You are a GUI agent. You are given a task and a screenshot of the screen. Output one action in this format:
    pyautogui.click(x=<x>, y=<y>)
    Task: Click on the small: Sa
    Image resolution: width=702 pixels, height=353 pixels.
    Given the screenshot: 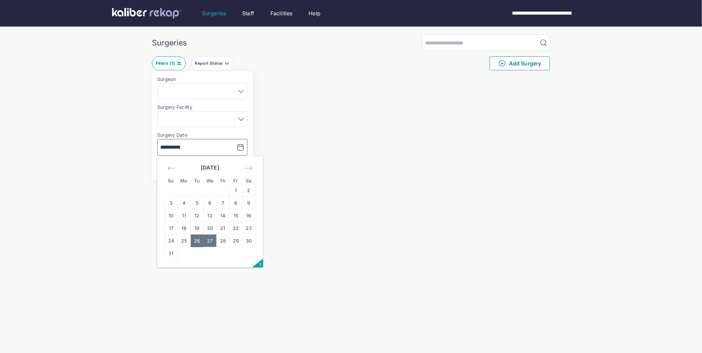 What is the action you would take?
    pyautogui.click(x=249, y=181)
    